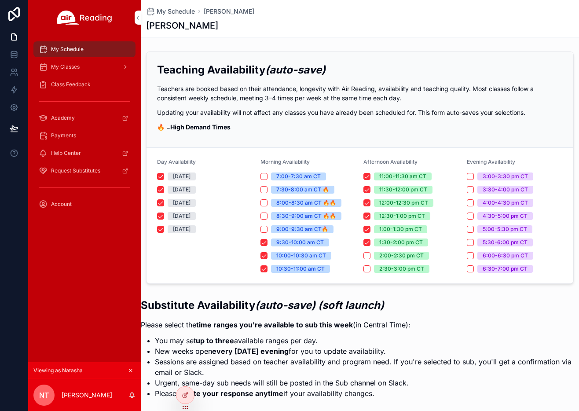  What do you see at coordinates (285, 161) in the screenshot?
I see `span: Morning Availability` at bounding box center [285, 161].